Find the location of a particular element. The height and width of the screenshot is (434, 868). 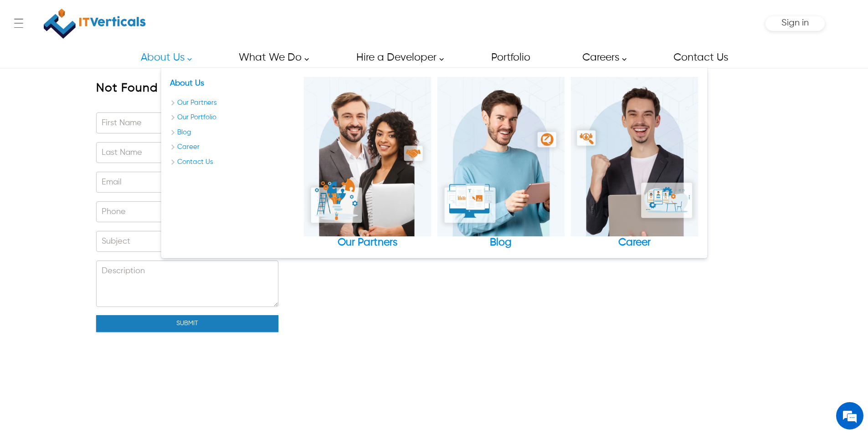

img: Career is located at coordinates (634, 157).